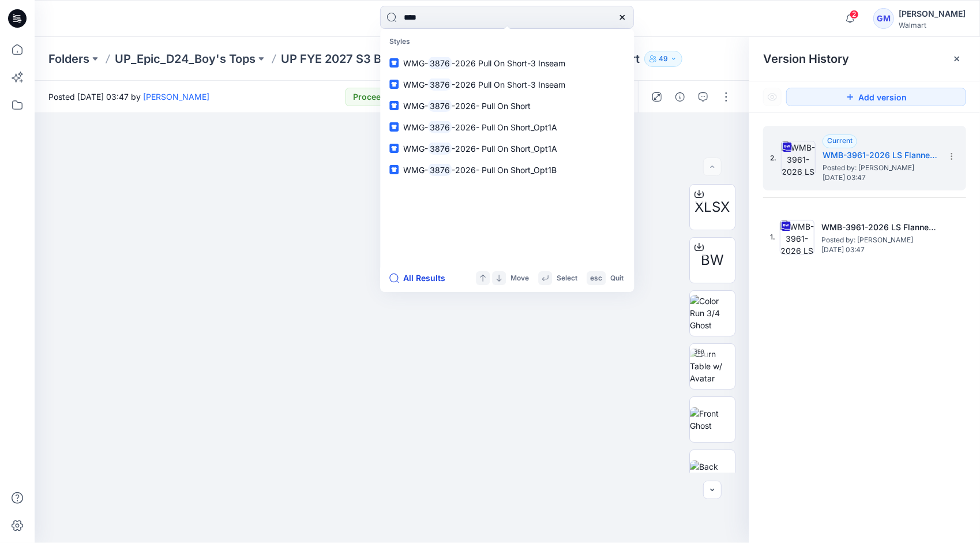  What do you see at coordinates (596, 278) in the screenshot?
I see `p: esc` at bounding box center [596, 278].